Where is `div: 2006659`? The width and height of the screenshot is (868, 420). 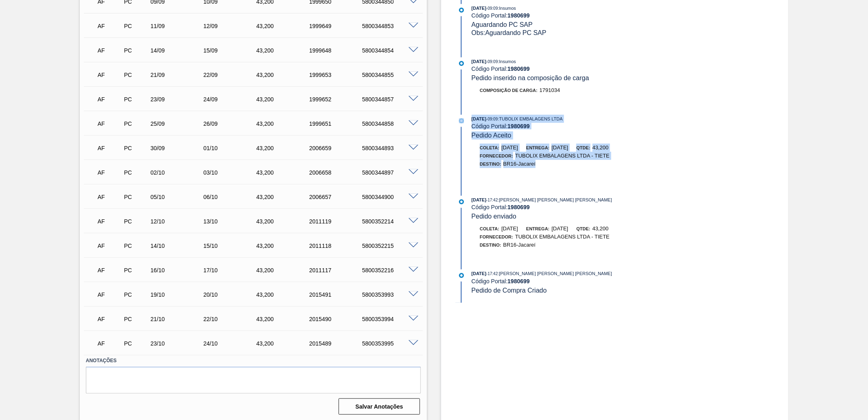 div: 2006659 is located at coordinates (337, 148).